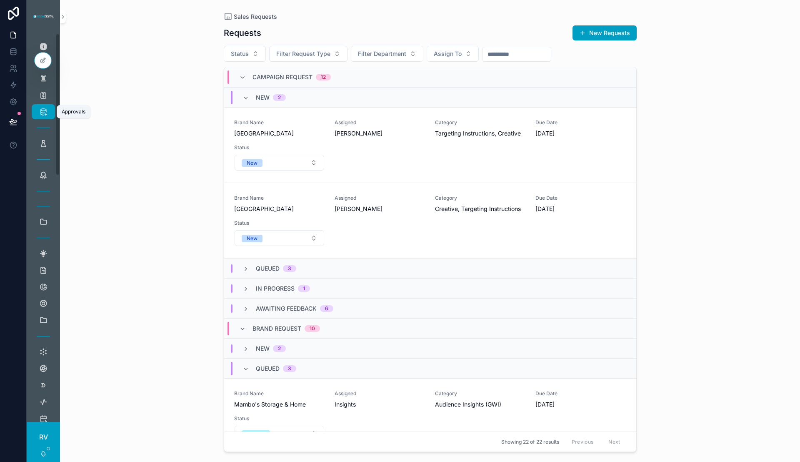 This screenshot has width=800, height=462. I want to click on div: Approvals, so click(73, 112).